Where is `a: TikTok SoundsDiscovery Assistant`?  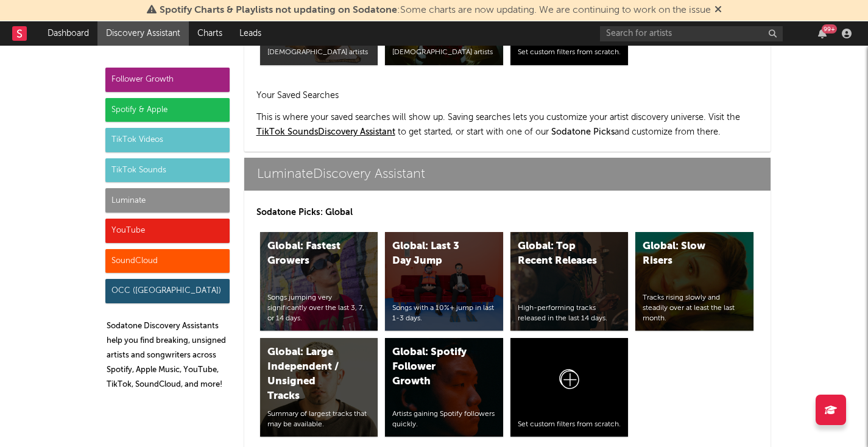 a: TikTok SoundsDiscovery Assistant is located at coordinates (326, 132).